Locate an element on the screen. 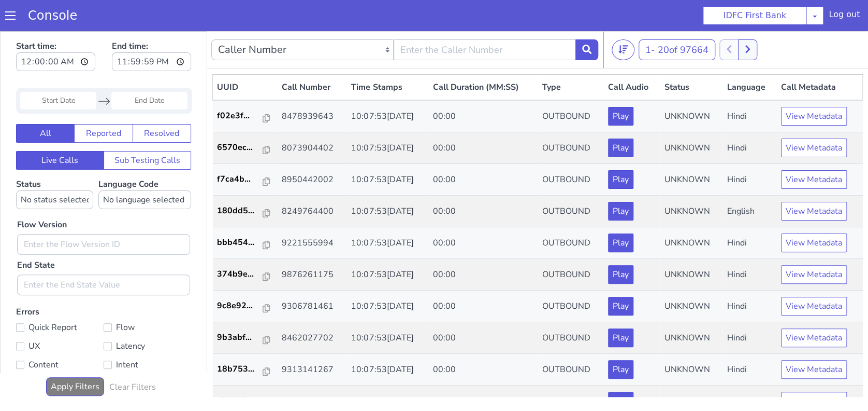 The width and height of the screenshot is (868, 411). th: UUID is located at coordinates (245, 56).